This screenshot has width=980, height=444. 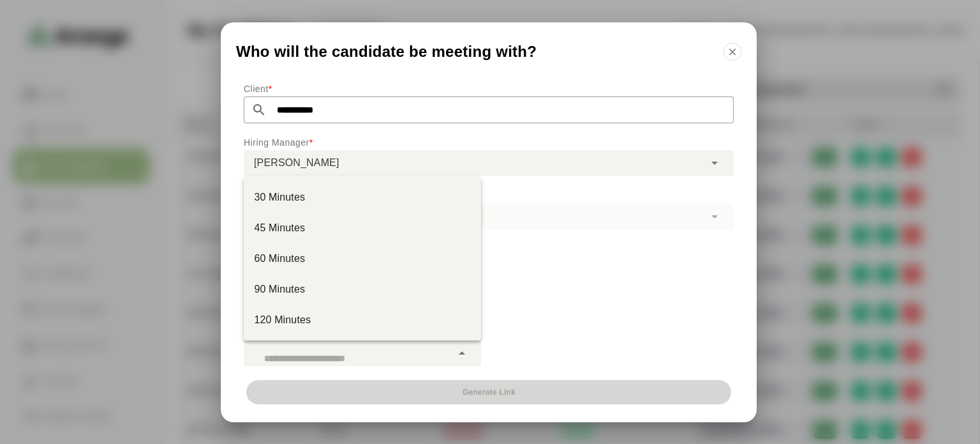 I want to click on p: Client, so click(x=489, y=89).